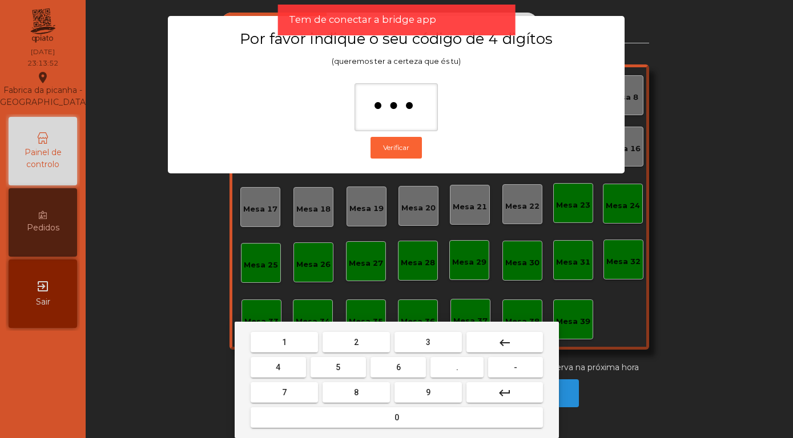 This screenshot has height=438, width=793. What do you see at coordinates (396, 61) in the screenshot?
I see `span: (queremos ter a certeza que és tu)` at bounding box center [396, 61].